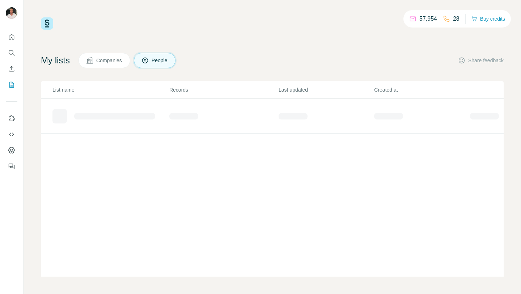  I want to click on p: List name, so click(110, 90).